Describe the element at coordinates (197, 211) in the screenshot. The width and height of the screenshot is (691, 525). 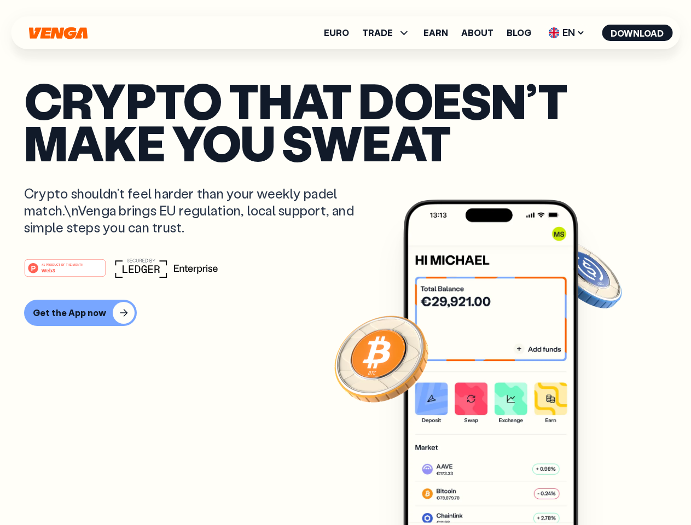
I see `p: Crypto shouldn’t feel harder than your weekly padel match.\nVenga brings EU regulation, local sup...` at that location.